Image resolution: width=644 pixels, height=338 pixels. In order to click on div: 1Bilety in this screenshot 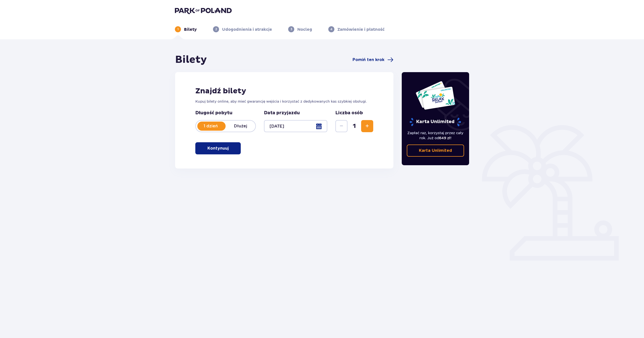, I will do `click(186, 29)`.